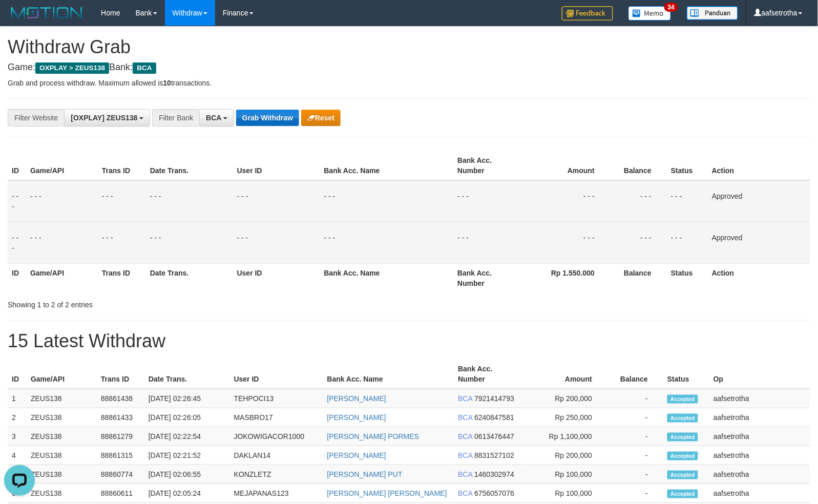  What do you see at coordinates (277, 456) in the screenshot?
I see `td: DAKLAN14` at bounding box center [277, 456].